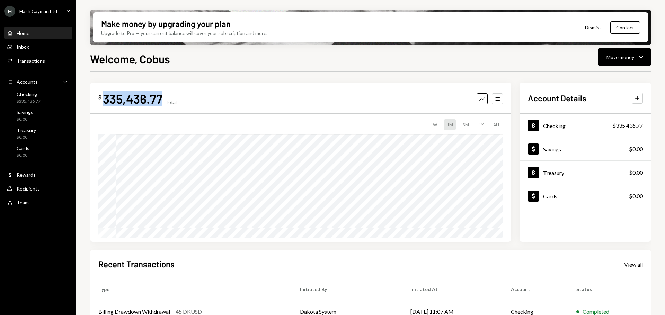  Describe the element at coordinates (26, 175) in the screenshot. I see `div: Rewards` at that location.